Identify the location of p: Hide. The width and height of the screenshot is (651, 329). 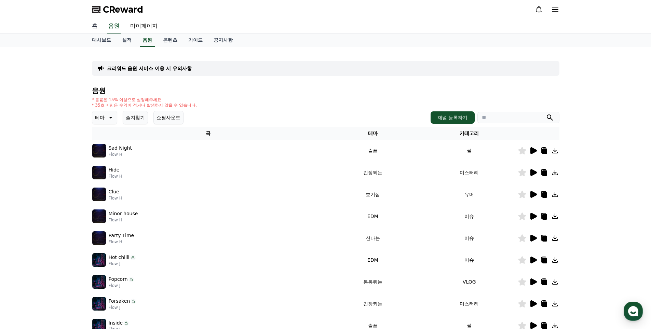
(114, 170).